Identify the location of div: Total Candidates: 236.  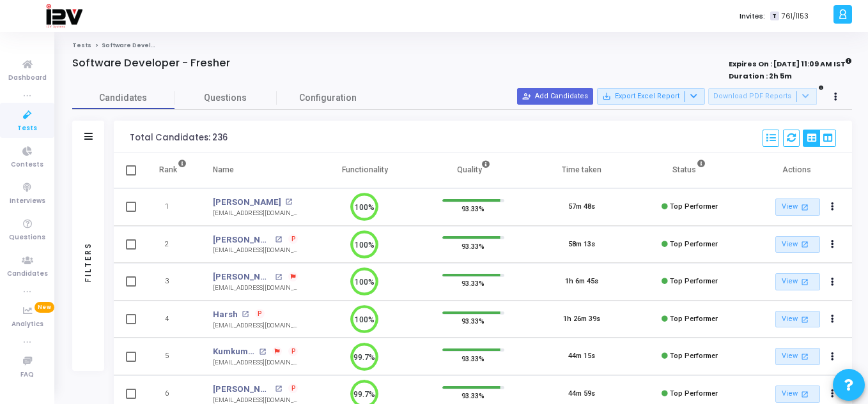
(178, 138).